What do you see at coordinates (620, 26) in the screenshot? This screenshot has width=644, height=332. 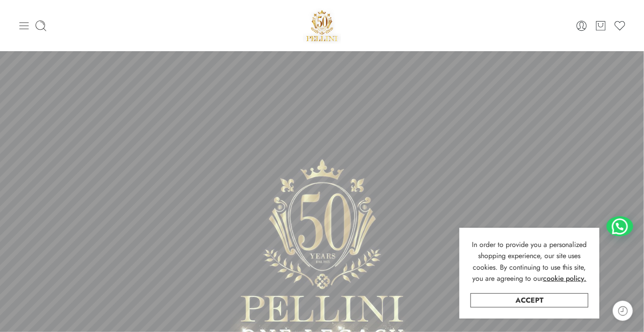 I see `a: Wishlist` at bounding box center [620, 26].